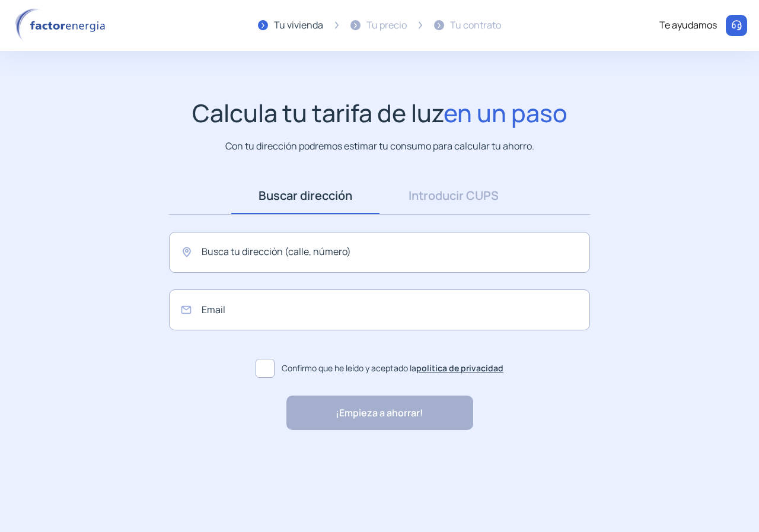  I want to click on img: logo factor, so click(62, 26).